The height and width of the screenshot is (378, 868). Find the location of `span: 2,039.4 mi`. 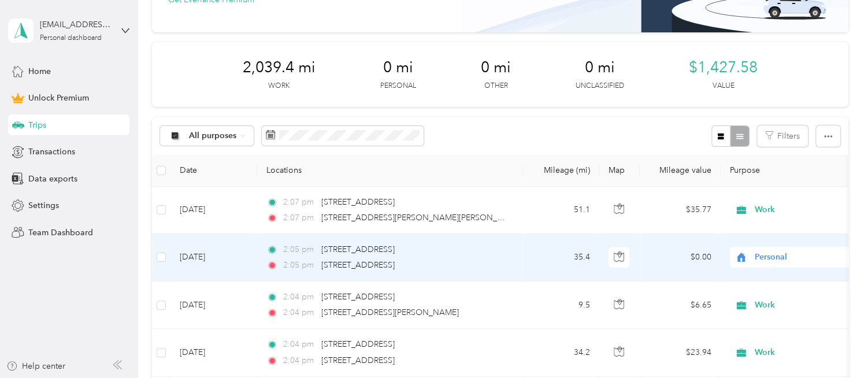

span: 2,039.4 mi is located at coordinates (279, 67).